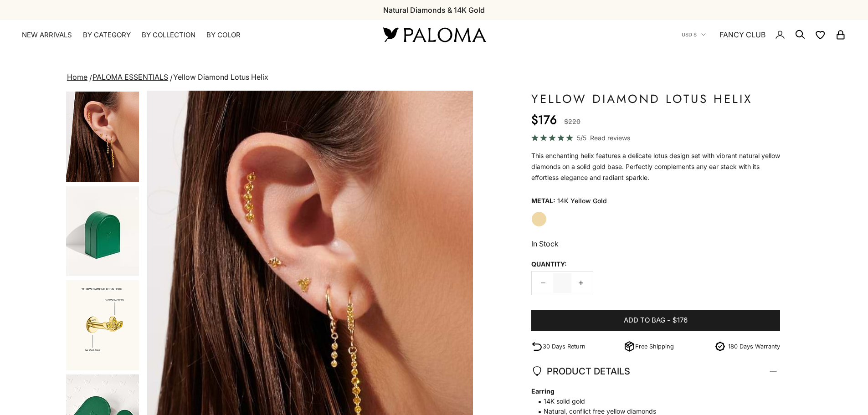  I want to click on span: $176, so click(680, 321).